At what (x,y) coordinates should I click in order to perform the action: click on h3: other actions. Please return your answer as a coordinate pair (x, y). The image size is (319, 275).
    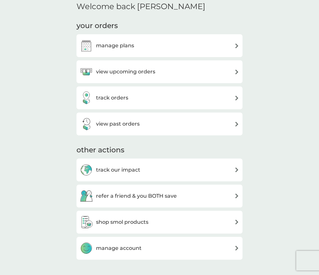
    Looking at the image, I should click on (100, 150).